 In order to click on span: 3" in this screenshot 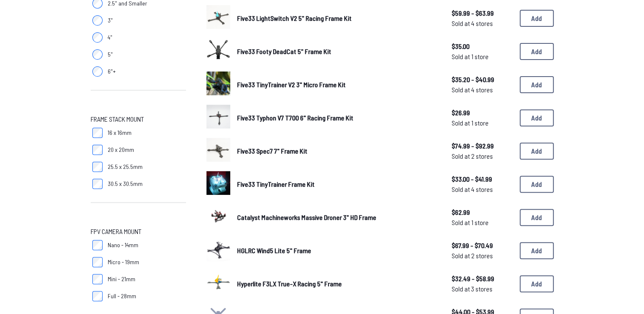, I will do `click(110, 21)`.